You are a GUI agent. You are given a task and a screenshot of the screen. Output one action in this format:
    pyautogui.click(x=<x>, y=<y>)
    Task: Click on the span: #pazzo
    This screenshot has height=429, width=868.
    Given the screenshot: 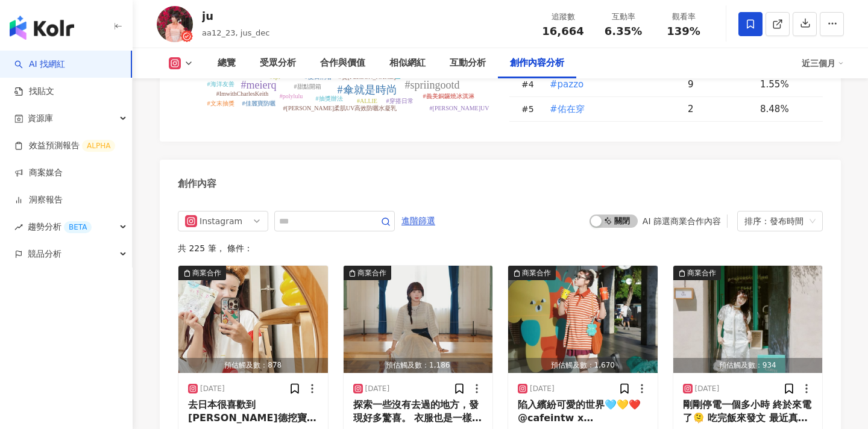 What is the action you would take?
    pyautogui.click(x=566, y=84)
    